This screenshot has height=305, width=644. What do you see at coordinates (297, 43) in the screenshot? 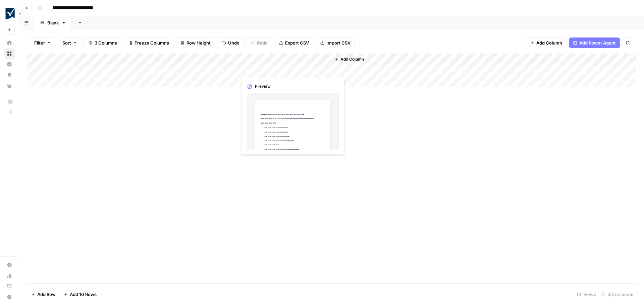
I see `span: Export CSV` at bounding box center [297, 43].